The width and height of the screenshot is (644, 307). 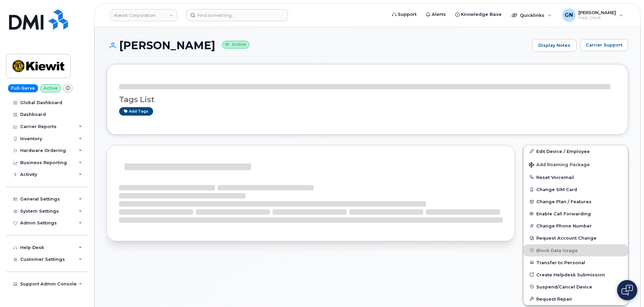 What do you see at coordinates (576, 164) in the screenshot?
I see `button: Add Roaming Package` at bounding box center [576, 164].